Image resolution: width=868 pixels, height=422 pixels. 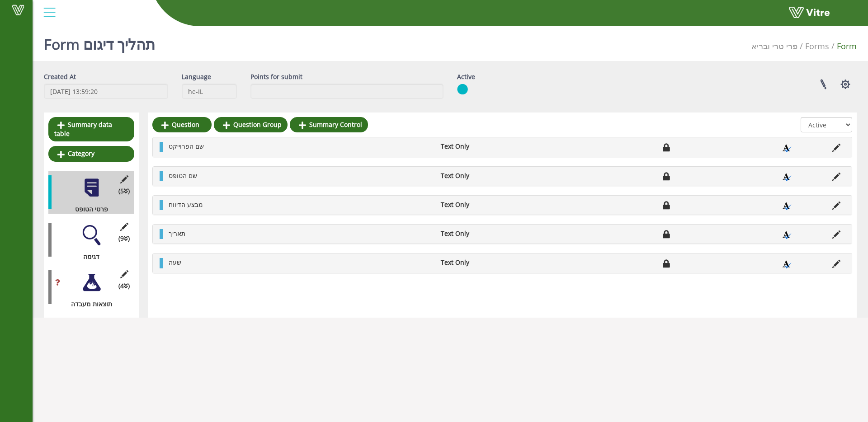 I want to click on span: שעה, so click(x=175, y=262).